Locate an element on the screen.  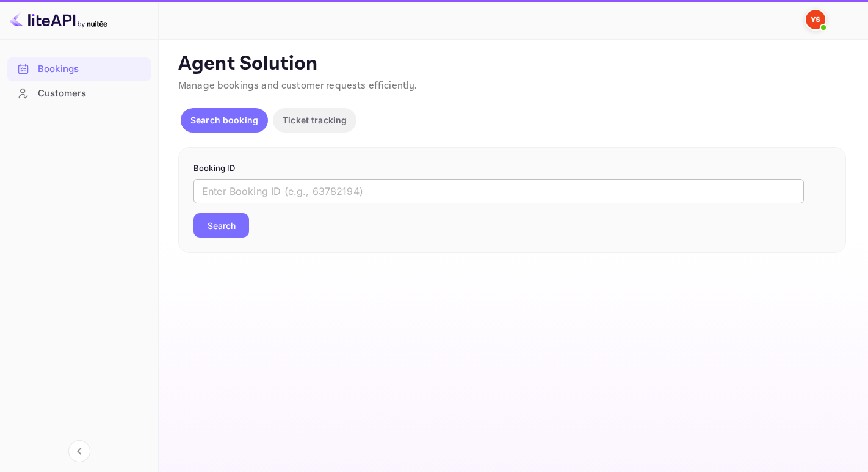
span: Manage bookings and customer requests efficiently. is located at coordinates (298, 86).